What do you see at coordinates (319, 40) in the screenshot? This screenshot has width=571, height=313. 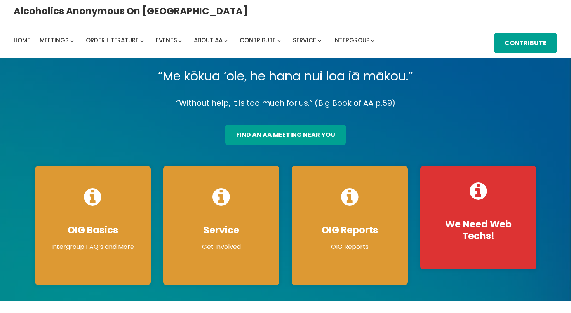 I see `button: Service submenu` at bounding box center [319, 40].